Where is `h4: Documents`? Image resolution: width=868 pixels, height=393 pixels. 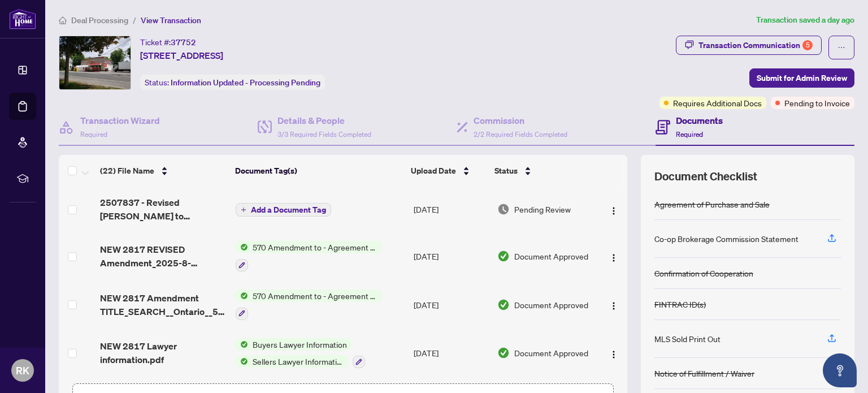 h4: Documents is located at coordinates (699, 121).